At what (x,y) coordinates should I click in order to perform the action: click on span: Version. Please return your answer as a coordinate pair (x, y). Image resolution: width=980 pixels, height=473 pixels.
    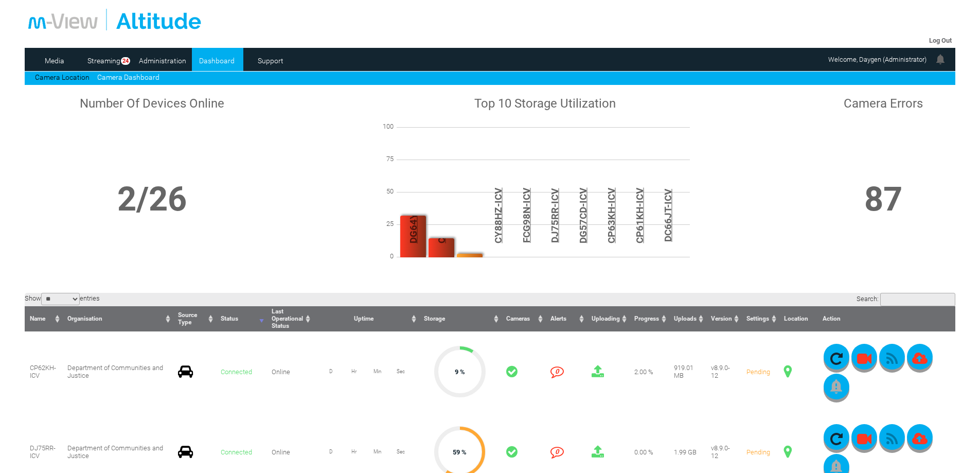
    Looking at the image, I should click on (721, 318).